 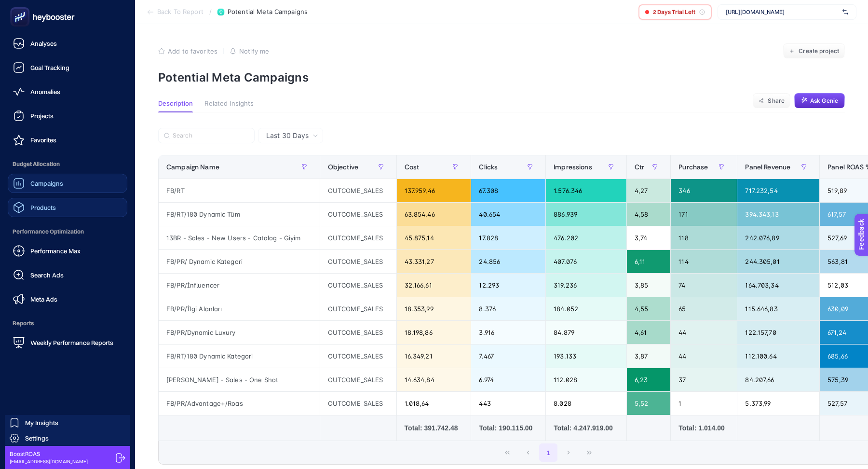 What do you see at coordinates (573, 167) in the screenshot?
I see `span: Impressions` at bounding box center [573, 167].